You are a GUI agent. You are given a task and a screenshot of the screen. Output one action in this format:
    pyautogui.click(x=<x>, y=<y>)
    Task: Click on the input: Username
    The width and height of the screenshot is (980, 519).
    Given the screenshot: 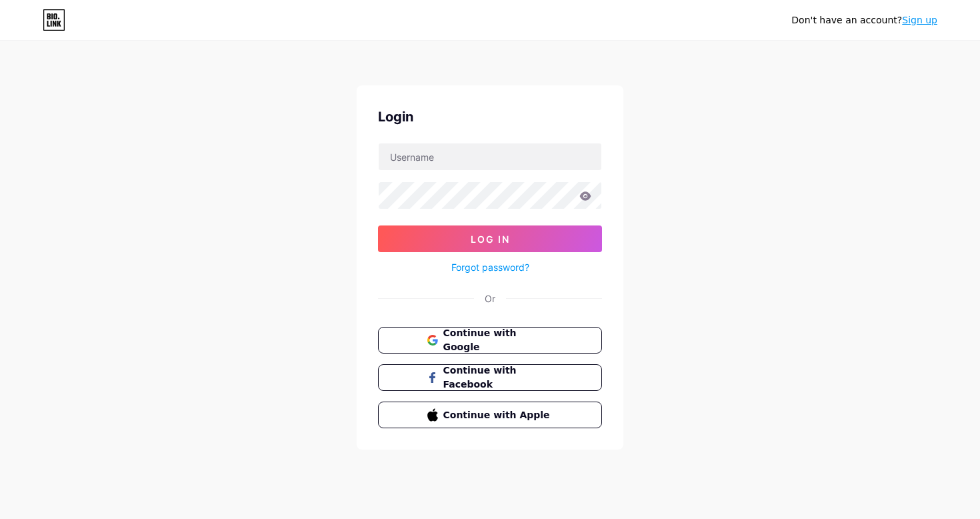 What is the action you would take?
    pyautogui.click(x=490, y=157)
    